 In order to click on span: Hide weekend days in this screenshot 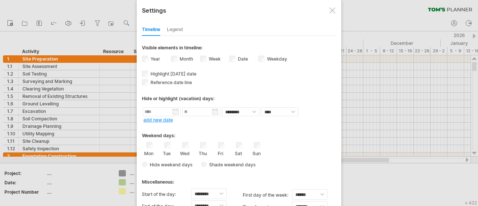, I will do `click(170, 164)`.